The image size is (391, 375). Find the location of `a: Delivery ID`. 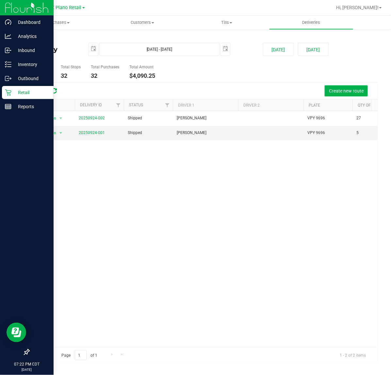

a: Delivery ID is located at coordinates (91, 105).